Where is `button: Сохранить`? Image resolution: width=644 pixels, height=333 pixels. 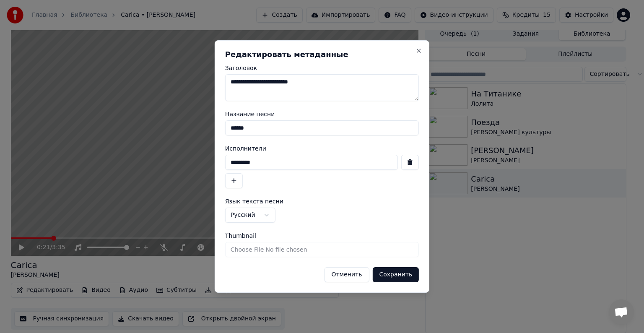 button: Сохранить is located at coordinates (396, 275).